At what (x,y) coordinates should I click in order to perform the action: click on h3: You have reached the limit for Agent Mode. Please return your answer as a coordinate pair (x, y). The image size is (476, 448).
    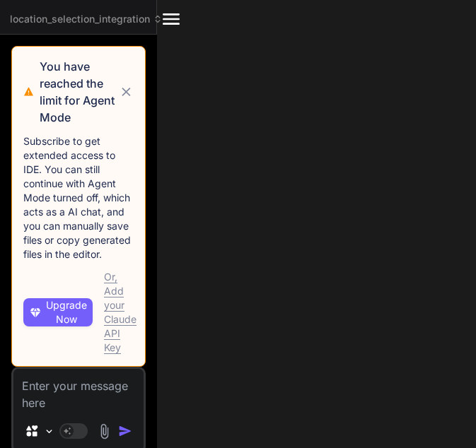
    Looking at the image, I should click on (80, 92).